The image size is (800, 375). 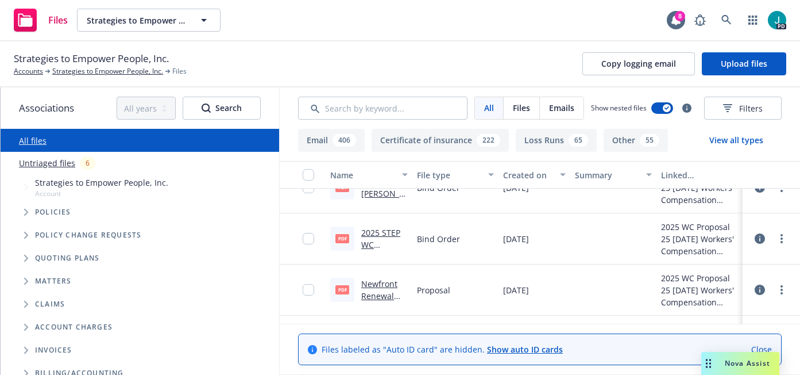 What do you see at coordinates (140, 268) in the screenshot?
I see `div: Tree Example` at bounding box center [140, 268].